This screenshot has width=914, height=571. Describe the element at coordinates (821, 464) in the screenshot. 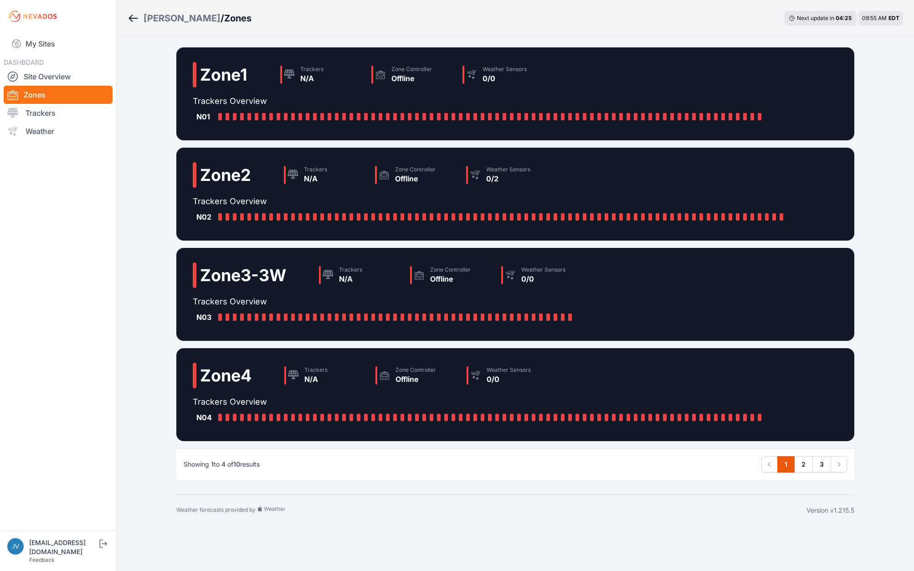

I see `a: 3` at that location.